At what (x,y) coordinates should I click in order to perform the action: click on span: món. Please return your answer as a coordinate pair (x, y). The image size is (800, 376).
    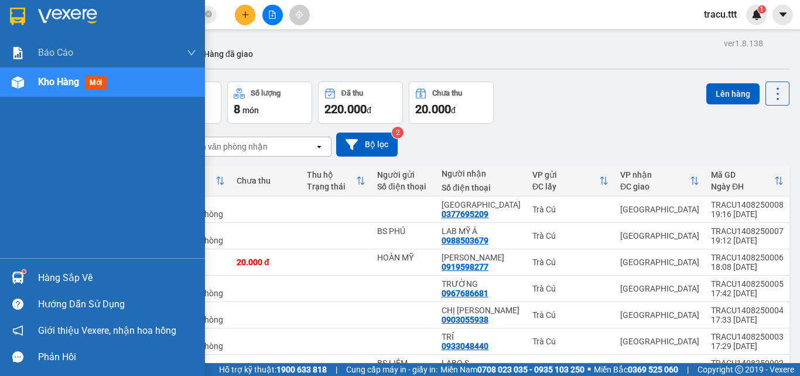
    Looking at the image, I should click on (251, 110).